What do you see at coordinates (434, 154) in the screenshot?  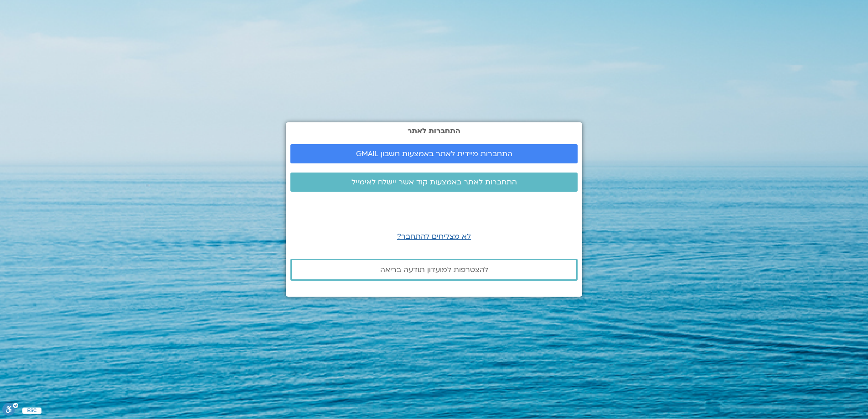 I see `a: התחברות מיידית לאתר באמצעות חשבון GMAIL` at bounding box center [434, 154].